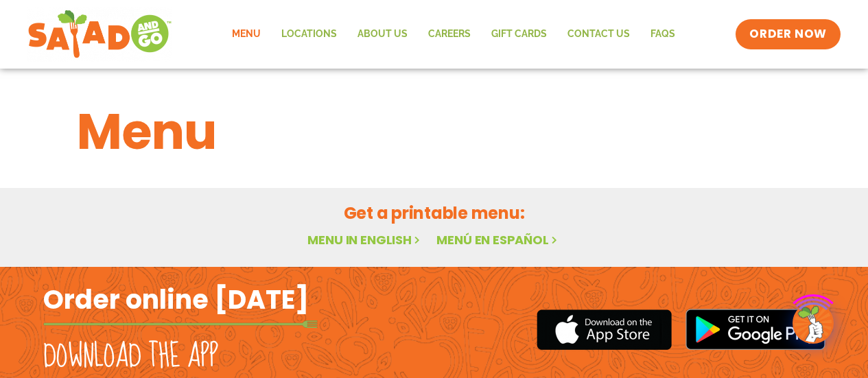 This screenshot has width=868, height=378. Describe the element at coordinates (519, 35) in the screenshot. I see `a: GIFT CARDS` at that location.